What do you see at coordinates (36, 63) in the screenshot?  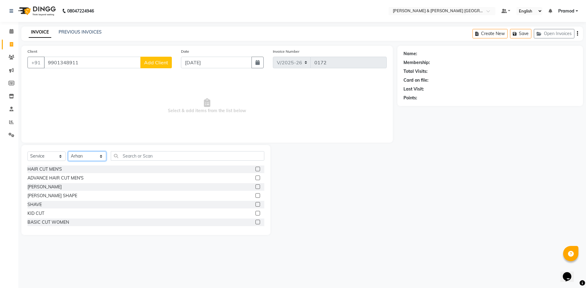 I see `button: +91` at bounding box center [36, 63].